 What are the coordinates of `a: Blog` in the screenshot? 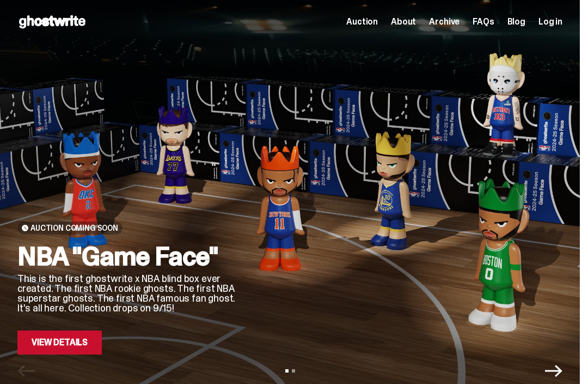 It's located at (516, 22).